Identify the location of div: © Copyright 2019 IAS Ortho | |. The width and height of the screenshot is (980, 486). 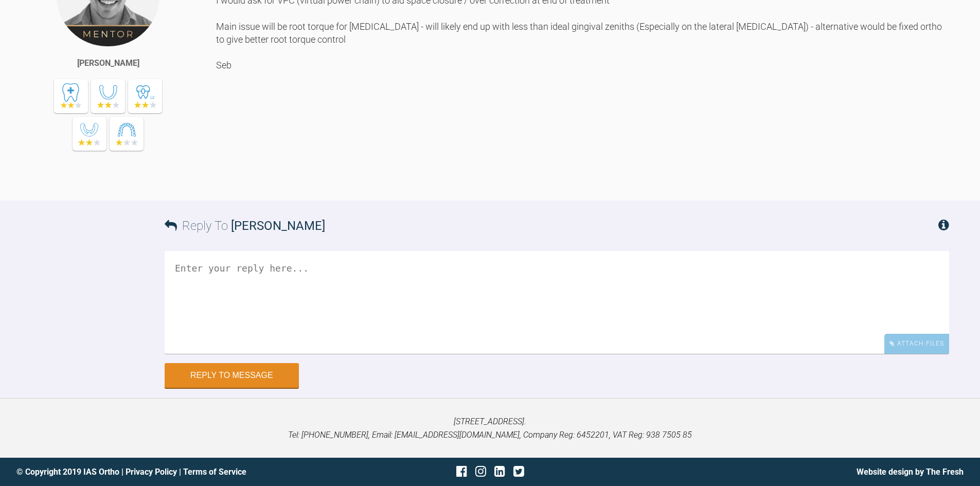
(174, 472).